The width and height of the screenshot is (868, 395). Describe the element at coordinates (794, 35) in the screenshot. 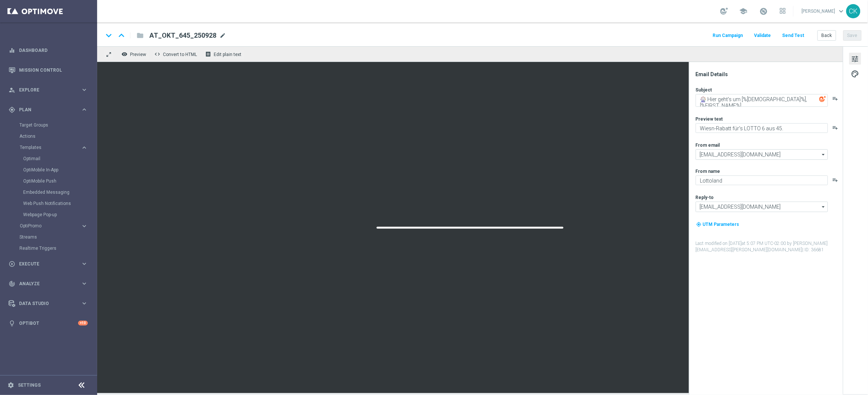

I see `button: Send Test` at that location.